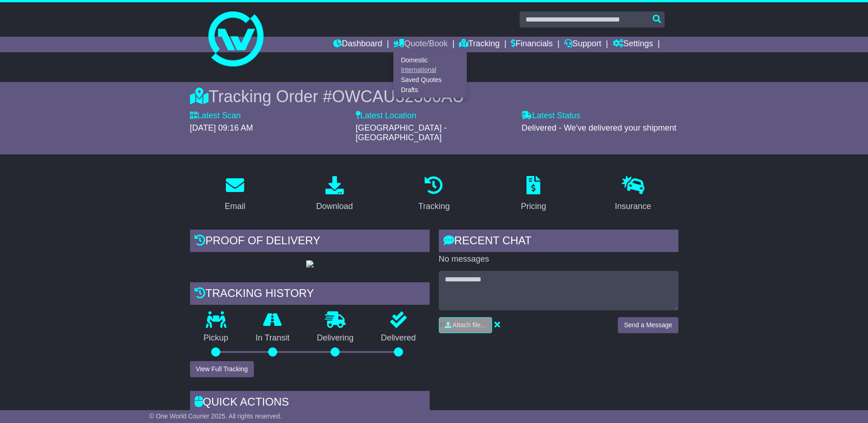 The image size is (868, 423). What do you see at coordinates (310, 264) in the screenshot?
I see `img: GetPodImage` at bounding box center [310, 264].